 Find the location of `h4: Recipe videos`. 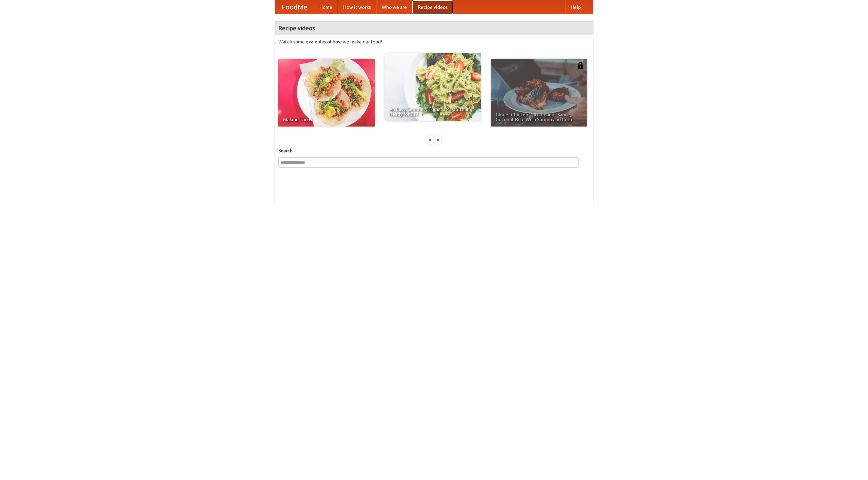

h4: Recipe videos is located at coordinates (434, 28).